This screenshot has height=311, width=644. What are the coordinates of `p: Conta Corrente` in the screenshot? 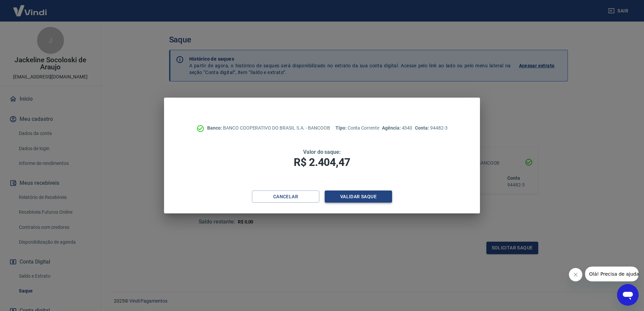 It's located at (358, 128).